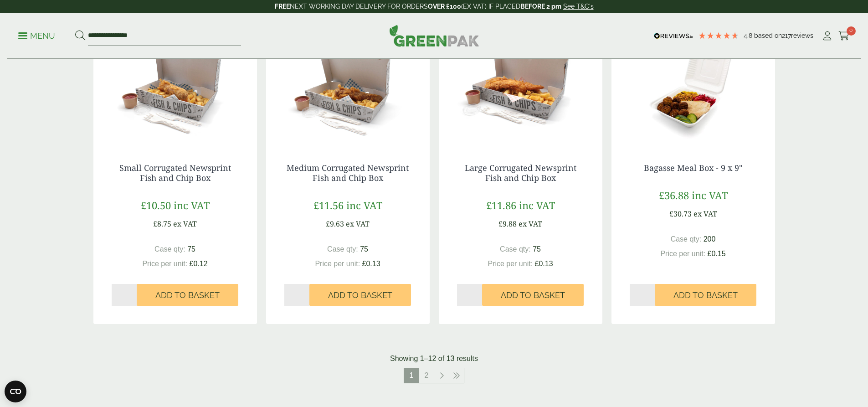 Image resolution: width=868 pixels, height=407 pixels. I want to click on a: 0, so click(844, 36).